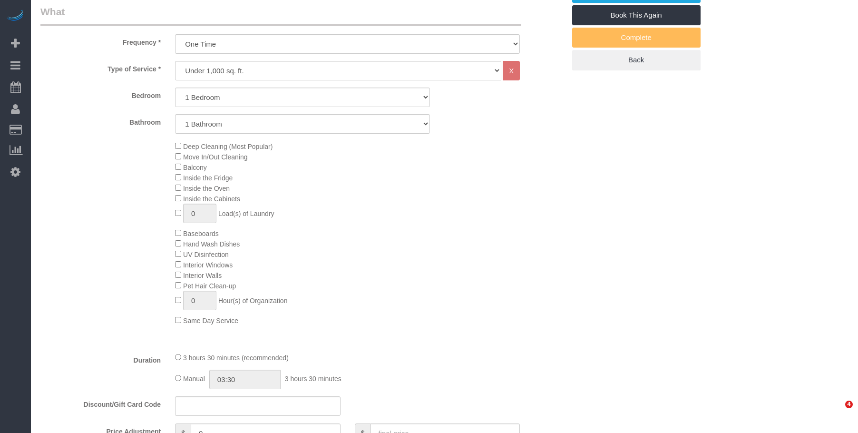 The width and height of the screenshot is (858, 433). What do you see at coordinates (313, 379) in the screenshot?
I see `span: 3 hours 30 minutes` at bounding box center [313, 379].